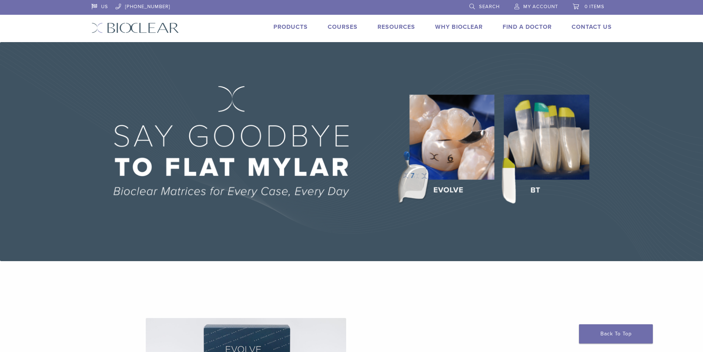  Describe the element at coordinates (616, 334) in the screenshot. I see `a: Back To Top` at that location.